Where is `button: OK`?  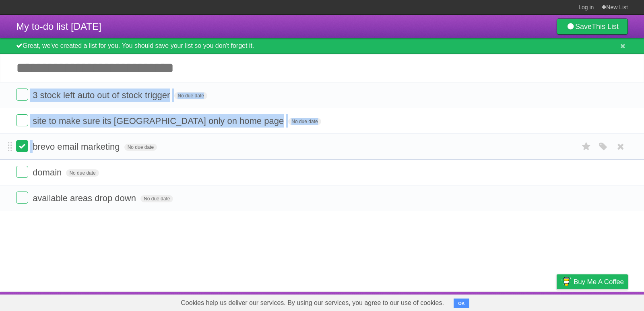
button: OK is located at coordinates (461, 303).